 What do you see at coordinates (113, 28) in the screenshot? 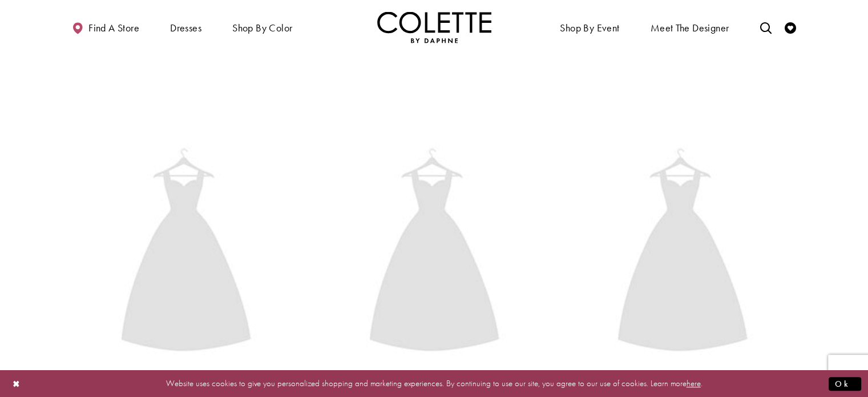
I see `span: Find a store` at bounding box center [113, 28].